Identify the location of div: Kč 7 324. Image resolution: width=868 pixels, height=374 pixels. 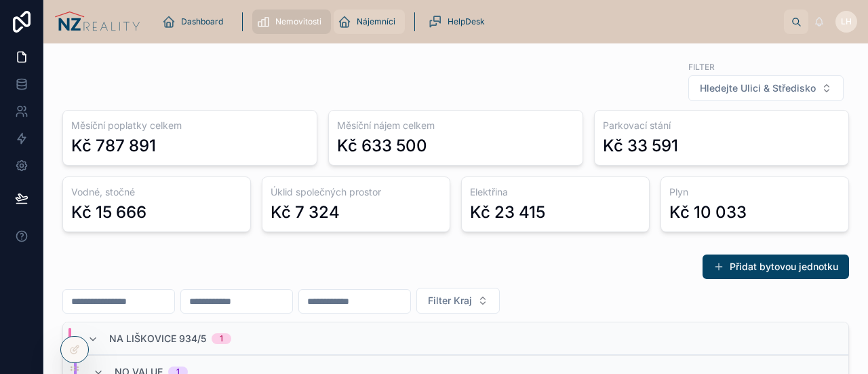
(305, 212).